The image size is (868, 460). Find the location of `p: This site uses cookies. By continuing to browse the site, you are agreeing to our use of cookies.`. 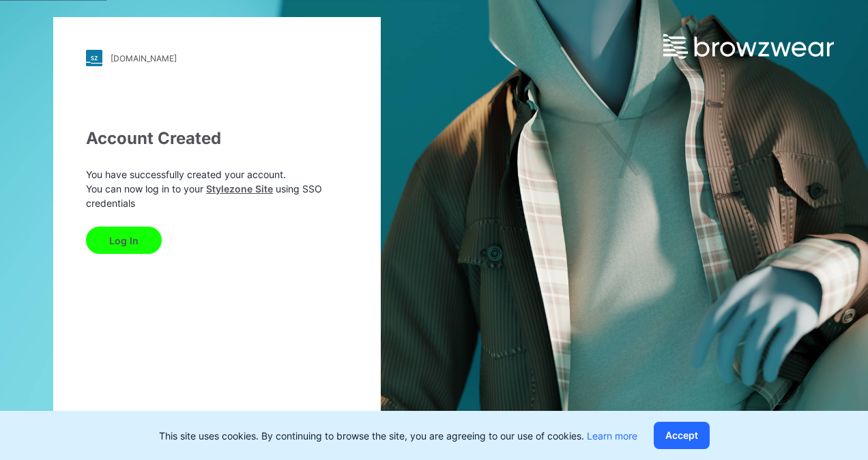

p: This site uses cookies. By continuing to browse the site, you are agreeing to our use of cookies. is located at coordinates (398, 436).